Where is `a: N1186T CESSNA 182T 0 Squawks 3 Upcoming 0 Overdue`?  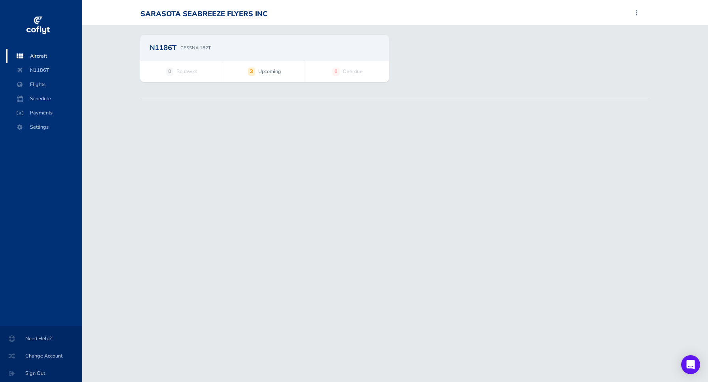
a: N1186T CESSNA 182T 0 Squawks 3 Upcoming 0 Overdue is located at coordinates (265, 58).